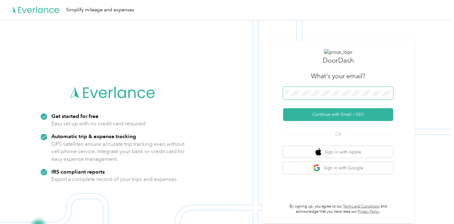  Describe the element at coordinates (100, 10) in the screenshot. I see `div: Simplify mileage and expenses` at that location.